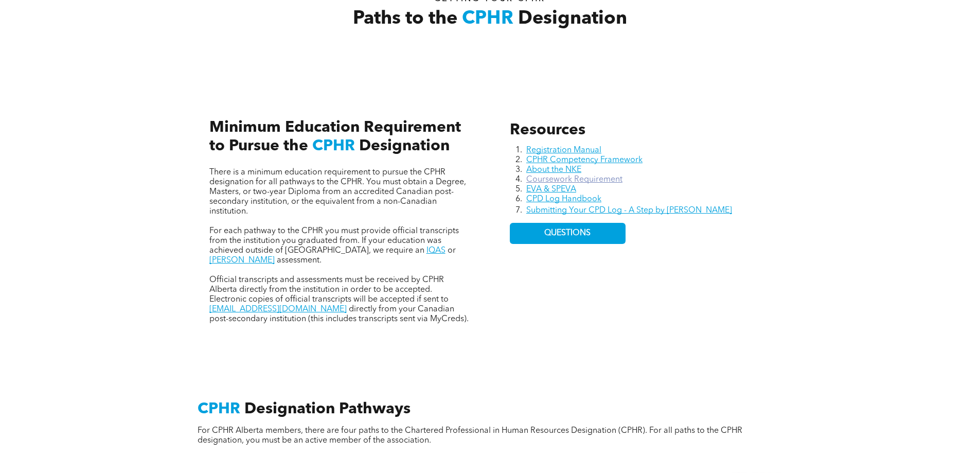 The width and height of the screenshot is (980, 473). Describe the element at coordinates (335, 137) in the screenshot. I see `span: Minimum Education Requirement to Pursue the` at that location.